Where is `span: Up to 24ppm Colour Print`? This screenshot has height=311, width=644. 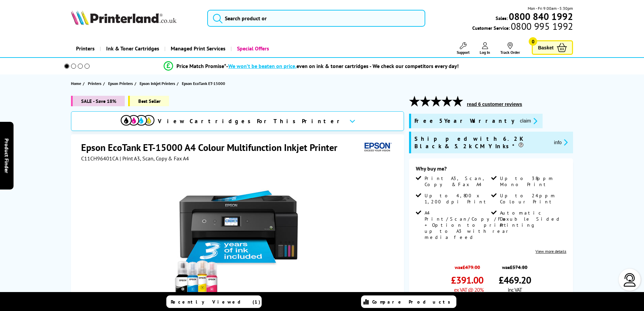 span: Up to 24ppm Colour Print is located at coordinates (532, 199).